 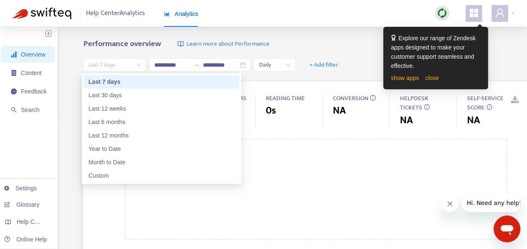 I want to click on button: + Add filter, so click(x=324, y=65).